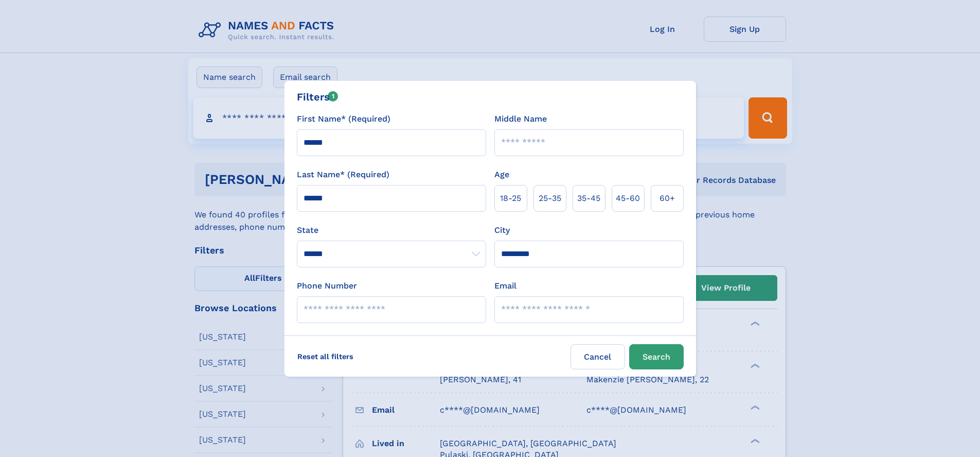  I want to click on label: City, so click(502, 230).